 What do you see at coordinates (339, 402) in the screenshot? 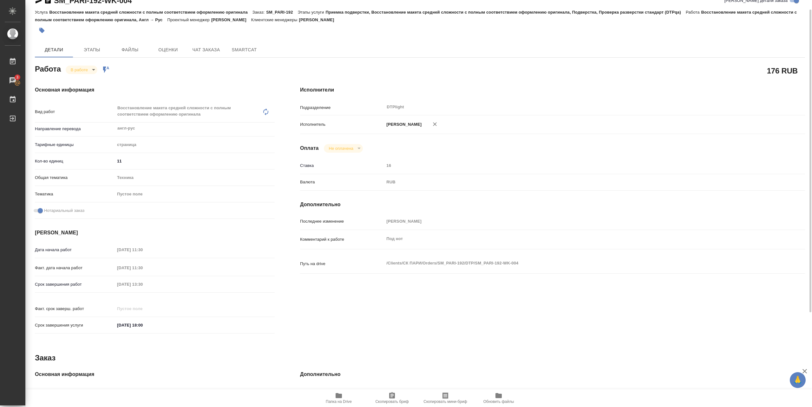
I see `span: Папка на Drive` at bounding box center [339, 402].